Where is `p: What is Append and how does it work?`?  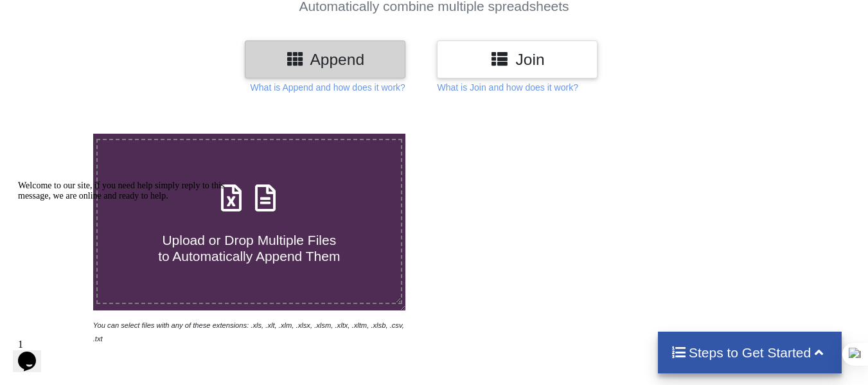 p: What is Append and how does it work? is located at coordinates (328, 88).